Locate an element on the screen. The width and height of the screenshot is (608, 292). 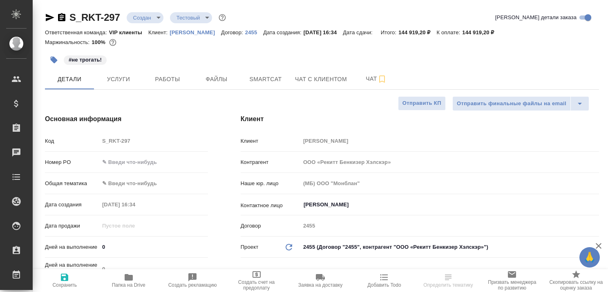
p: Итого: is located at coordinates (389, 32).